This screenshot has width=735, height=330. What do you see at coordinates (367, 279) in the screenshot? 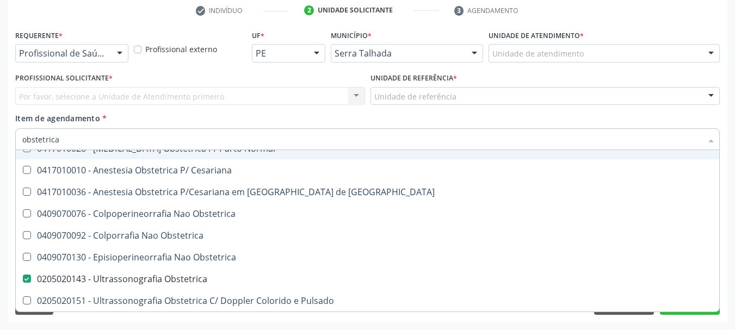
I see `div: 0205020143 - Ultrassonografia Obstetrica` at bounding box center [367, 279].